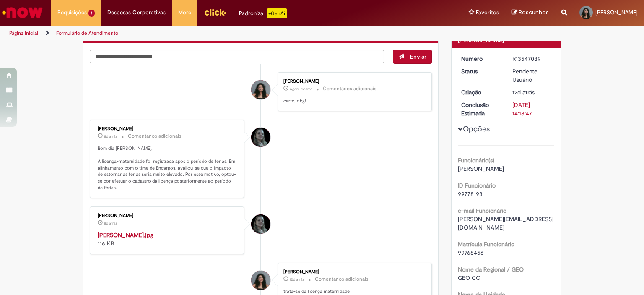  Describe the element at coordinates (487, 12) in the screenshot. I see `span: Favoritos` at that location.